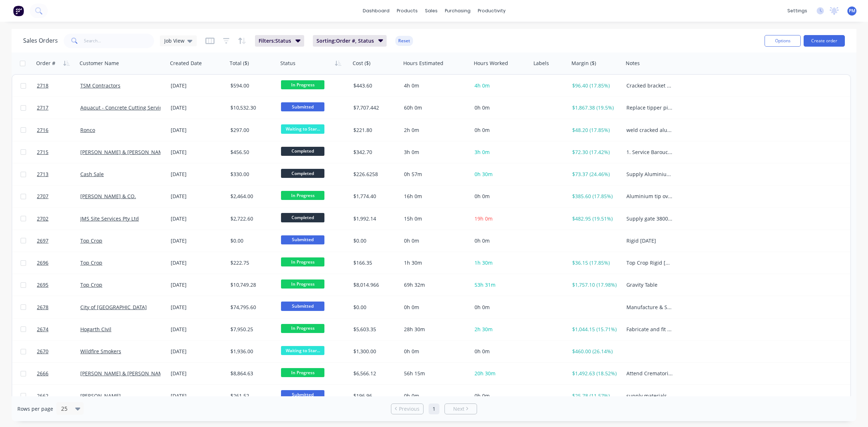 The image size is (868, 427). I want to click on span: 2702, so click(42, 219).